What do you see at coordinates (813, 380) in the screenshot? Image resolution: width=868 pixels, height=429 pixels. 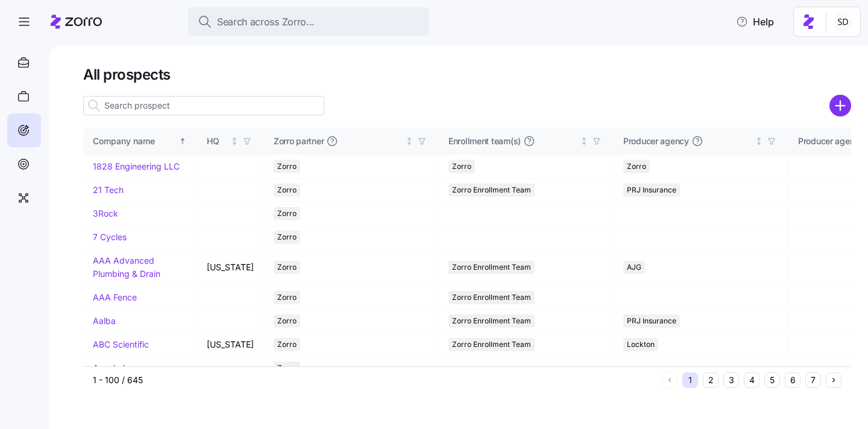 I see `button: 7` at bounding box center [813, 380].